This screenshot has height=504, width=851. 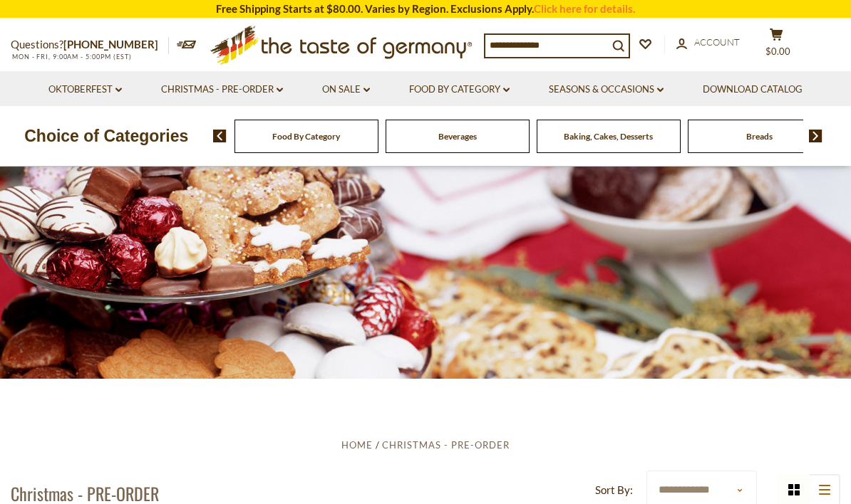 What do you see at coordinates (717, 42) in the screenshot?
I see `span: Account` at bounding box center [717, 42].